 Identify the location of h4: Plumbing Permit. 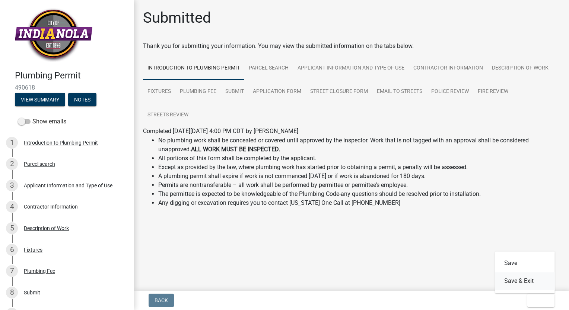
(71, 76).